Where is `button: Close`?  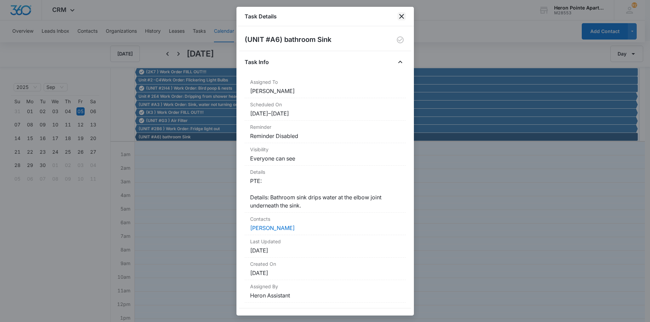 button: Close is located at coordinates (400, 62).